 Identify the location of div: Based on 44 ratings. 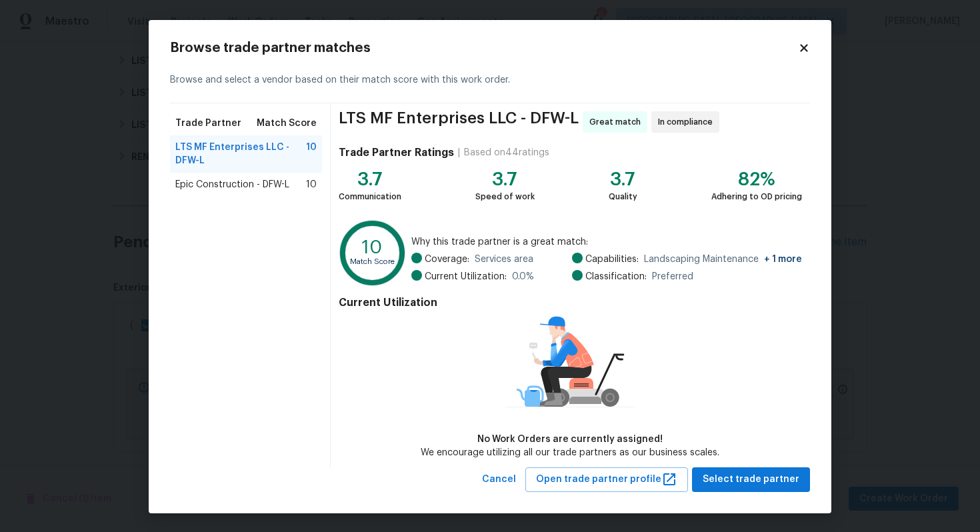
(507, 153).